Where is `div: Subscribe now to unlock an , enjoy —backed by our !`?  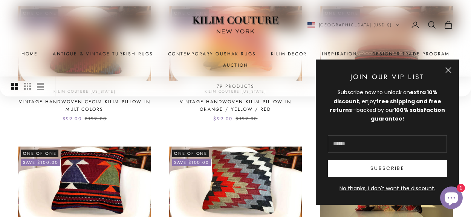
div: Subscribe now to unlock an , enjoy —backed by our ! is located at coordinates (387, 106).